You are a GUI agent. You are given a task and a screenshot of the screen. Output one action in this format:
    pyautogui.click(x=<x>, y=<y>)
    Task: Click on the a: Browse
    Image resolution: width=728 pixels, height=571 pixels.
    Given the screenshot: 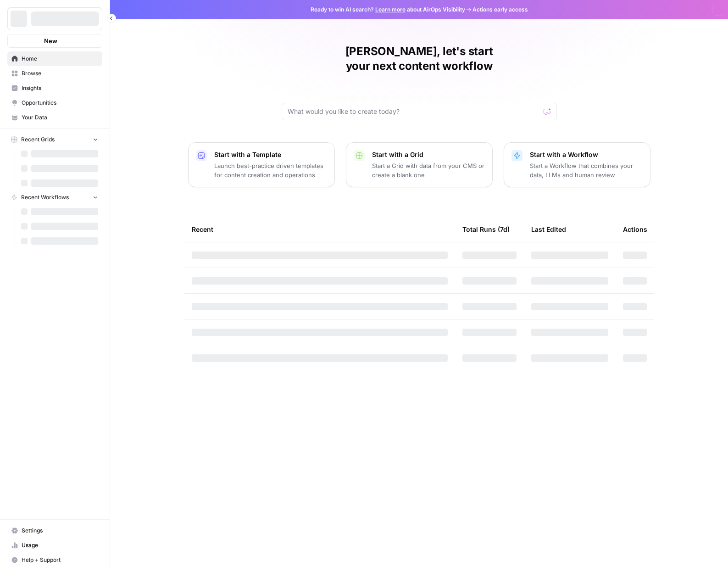 What is the action you would take?
    pyautogui.click(x=54, y=73)
    